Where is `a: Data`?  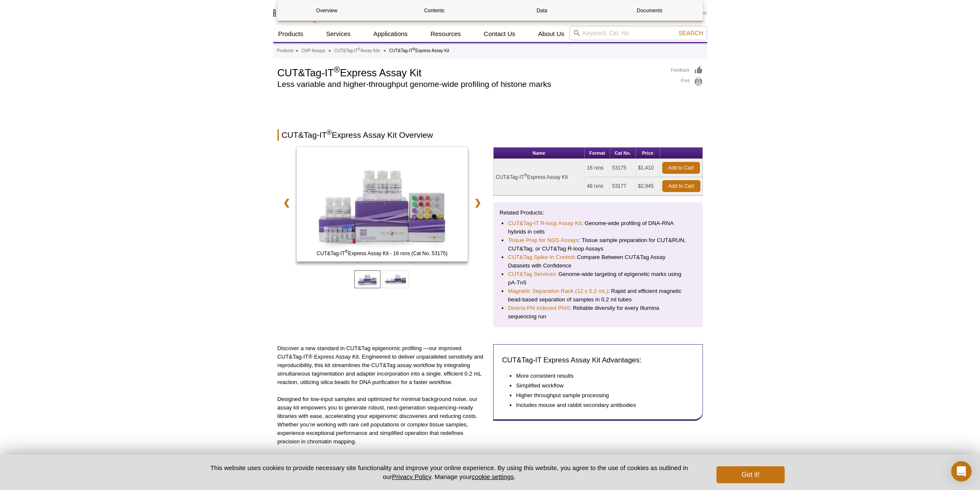 a: Data is located at coordinates (542, 10).